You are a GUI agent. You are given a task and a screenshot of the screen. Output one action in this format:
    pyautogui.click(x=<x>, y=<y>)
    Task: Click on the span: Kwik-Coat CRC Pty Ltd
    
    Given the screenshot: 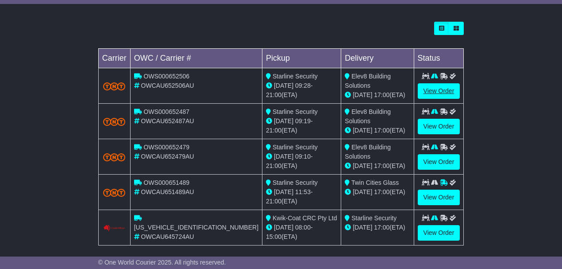 What is the action you would take?
    pyautogui.click(x=305, y=218)
    